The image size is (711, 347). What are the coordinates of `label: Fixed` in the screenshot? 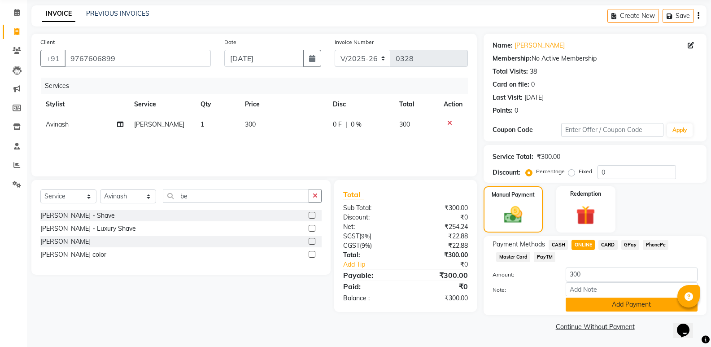 It's located at (585, 171).